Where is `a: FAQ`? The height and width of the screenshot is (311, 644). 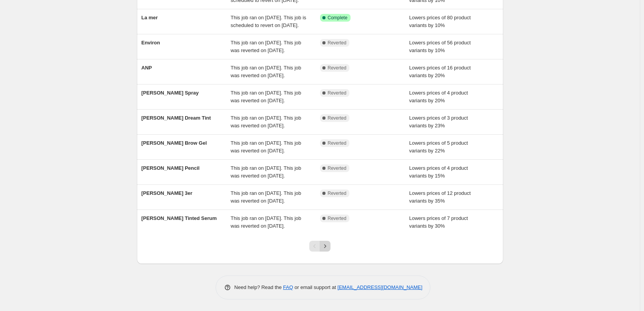 a: FAQ is located at coordinates (288, 287).